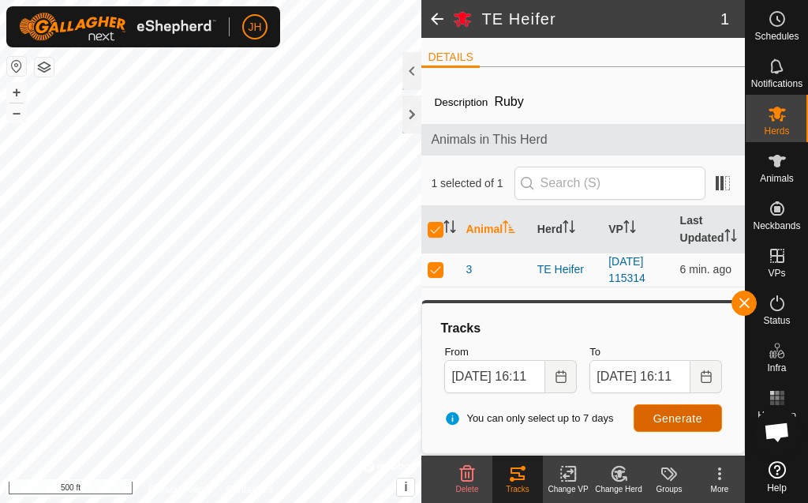  I want to click on span: You can only select up to 7 days, so click(529, 418).